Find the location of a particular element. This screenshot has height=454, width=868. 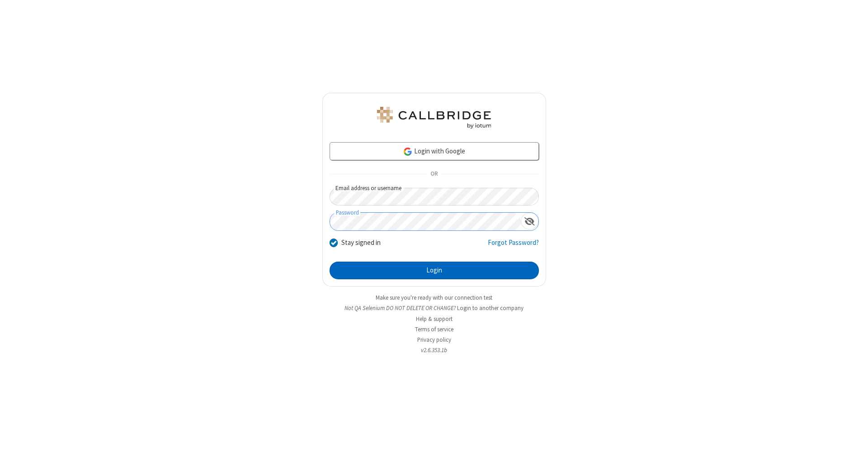

a: Terms of service is located at coordinates (434, 329).